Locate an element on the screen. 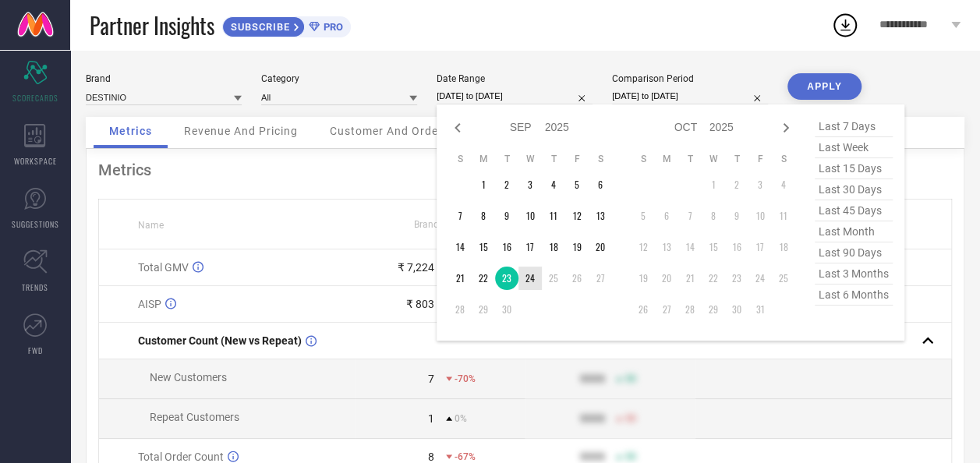 The image size is (980, 463). td: Thu Sep 18 2025 is located at coordinates (553, 247).